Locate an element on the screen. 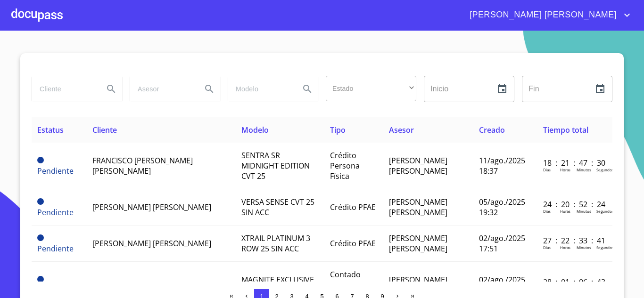 The height and width of the screenshot is (298, 644). p: 28 : 01 : 06 : 43 is located at coordinates (574, 282).